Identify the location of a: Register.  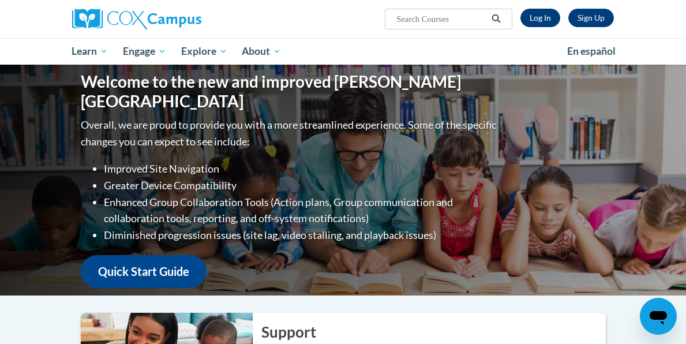
(591, 18).